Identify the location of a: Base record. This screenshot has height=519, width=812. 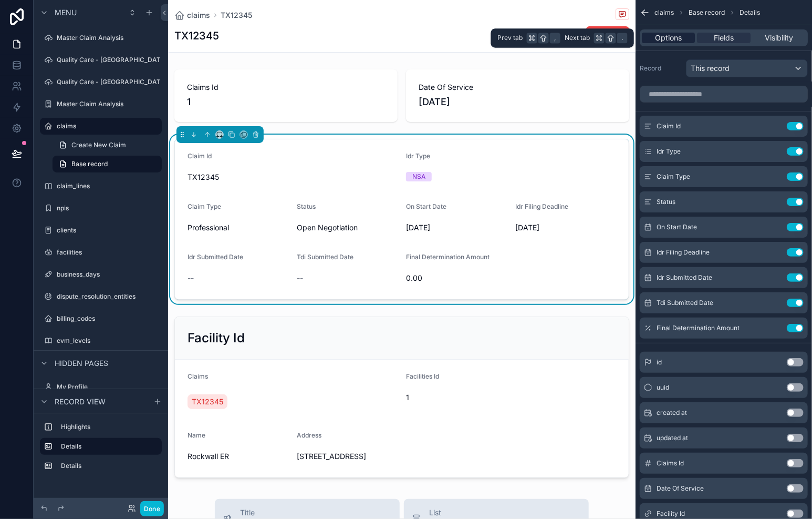
(107, 164).